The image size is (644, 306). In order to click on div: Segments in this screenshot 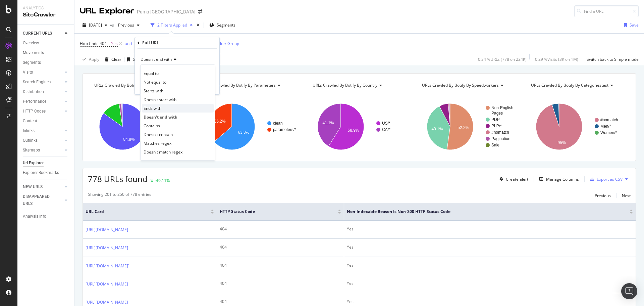, I will do `click(32, 62)`.